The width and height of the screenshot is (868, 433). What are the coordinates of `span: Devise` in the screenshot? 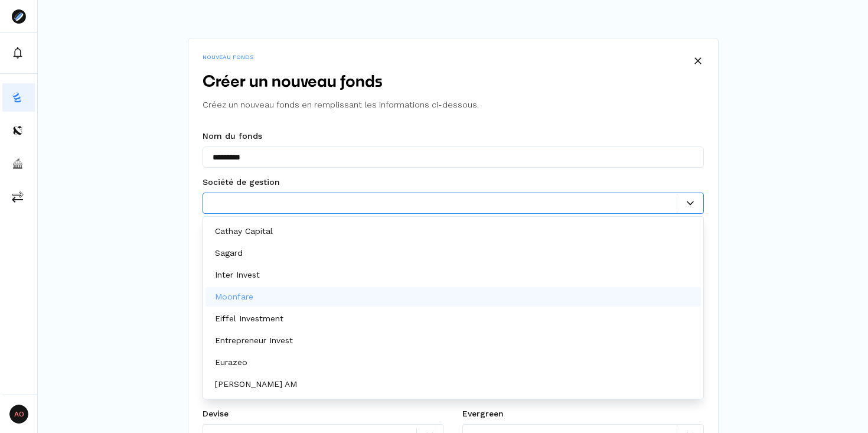 It's located at (215, 414).